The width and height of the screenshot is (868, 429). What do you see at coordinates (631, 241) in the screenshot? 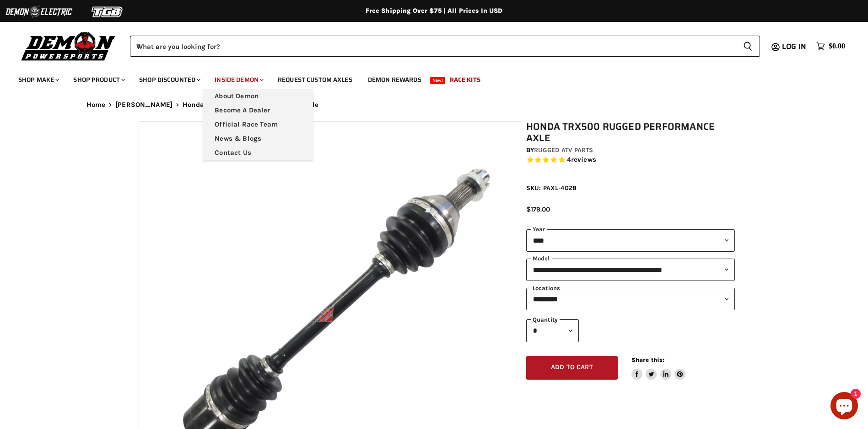
I see `select: year` at bounding box center [631, 241].